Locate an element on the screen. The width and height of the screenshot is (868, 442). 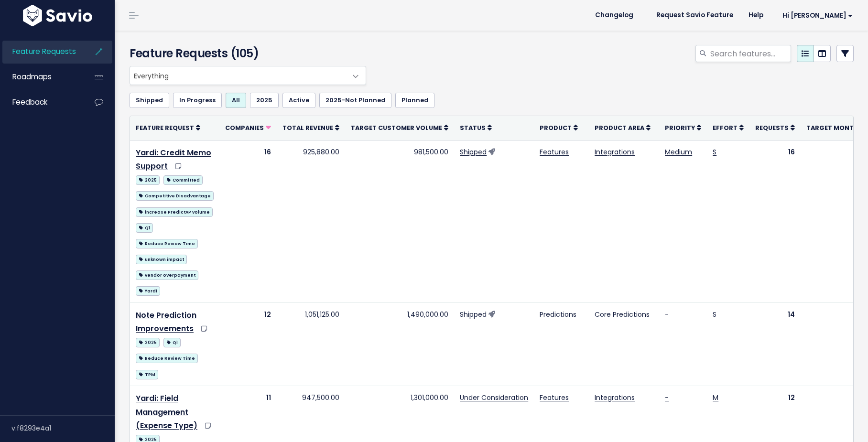
span: Target Customer Volume is located at coordinates (396, 128).